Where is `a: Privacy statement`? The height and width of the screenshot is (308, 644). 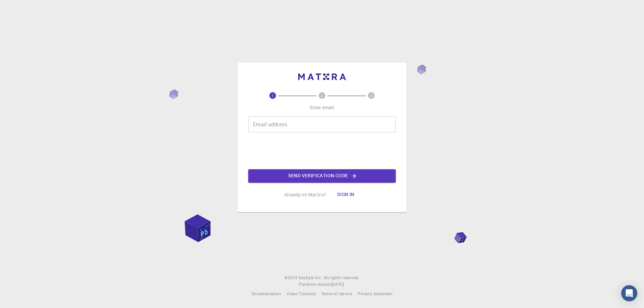 a: Privacy statement is located at coordinates (375, 294).